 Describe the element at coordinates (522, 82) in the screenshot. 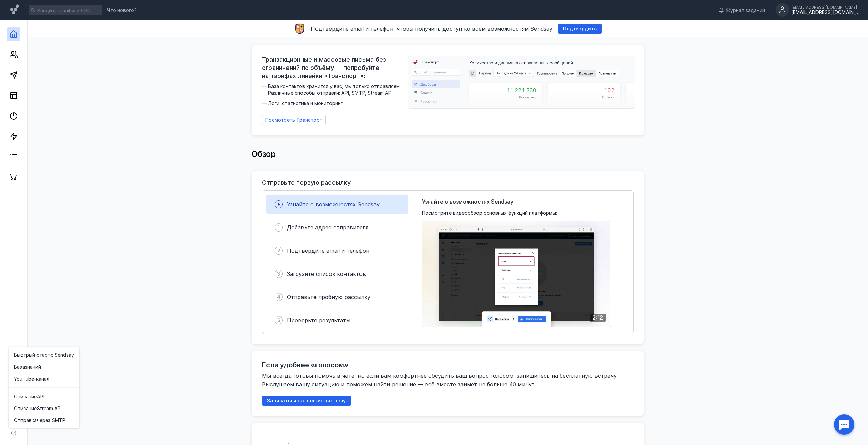

I see `img: dashboard-transport-banner` at that location.